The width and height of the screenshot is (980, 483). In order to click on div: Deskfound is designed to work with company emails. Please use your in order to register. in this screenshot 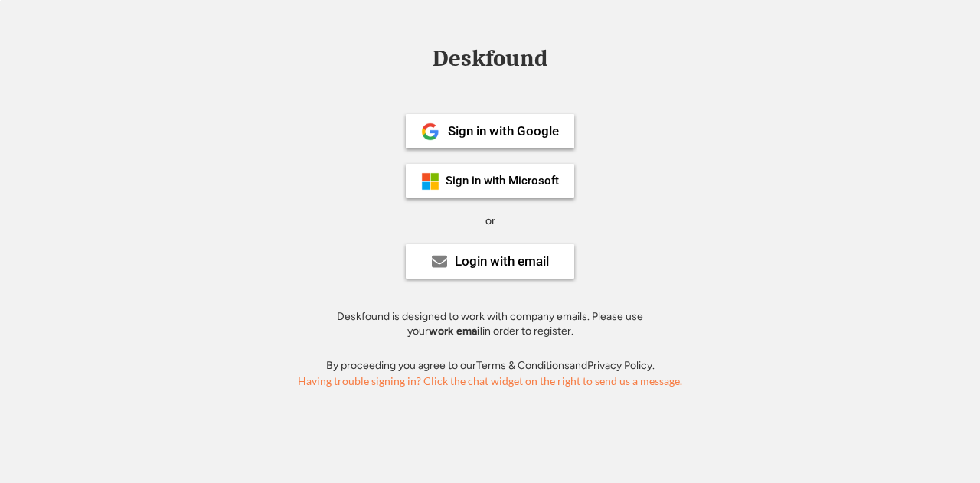, I will do `click(490, 324)`.